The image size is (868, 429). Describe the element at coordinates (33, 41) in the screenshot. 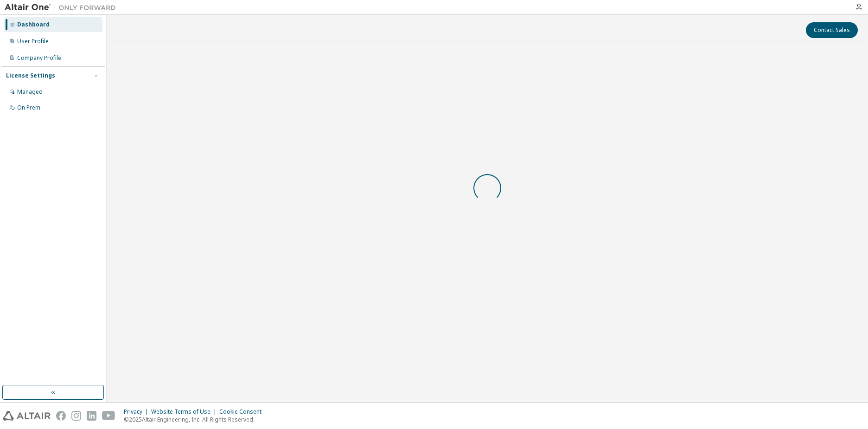

I see `div: User Profile` at that location.